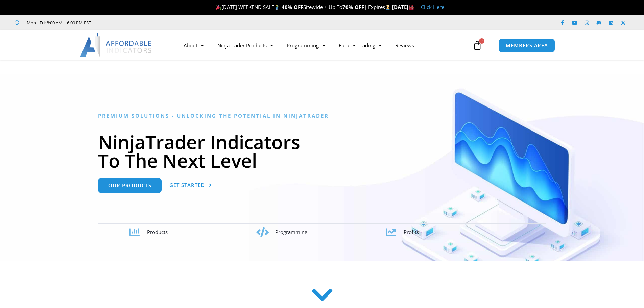 This screenshot has width=644, height=308. Describe the element at coordinates (432, 7) in the screenshot. I see `a: Click Here` at that location.